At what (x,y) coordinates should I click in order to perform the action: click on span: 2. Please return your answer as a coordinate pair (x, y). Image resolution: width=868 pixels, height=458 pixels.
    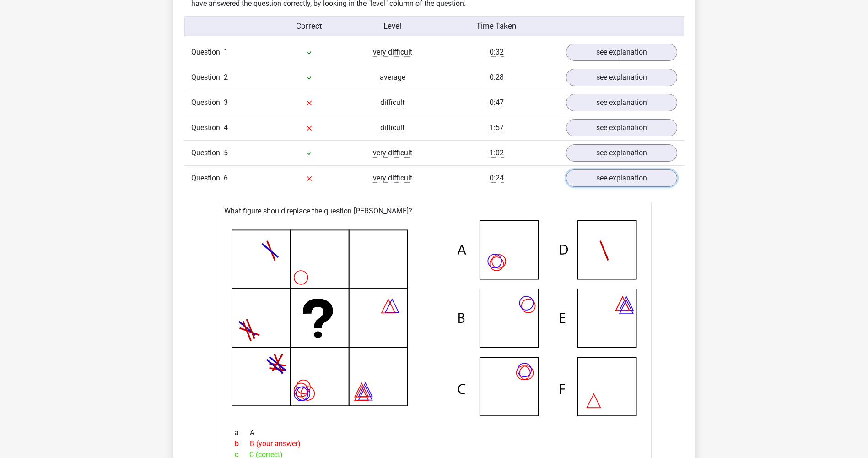
    Looking at the image, I should click on (226, 76).